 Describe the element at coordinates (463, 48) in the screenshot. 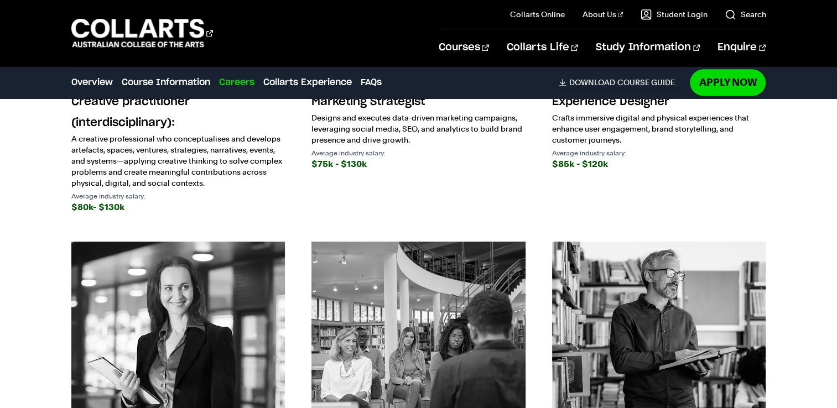

I see `a: Courses` at that location.